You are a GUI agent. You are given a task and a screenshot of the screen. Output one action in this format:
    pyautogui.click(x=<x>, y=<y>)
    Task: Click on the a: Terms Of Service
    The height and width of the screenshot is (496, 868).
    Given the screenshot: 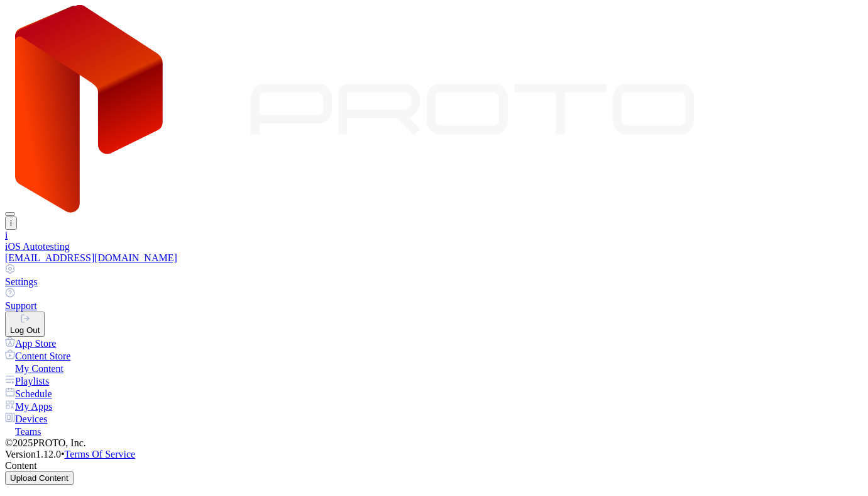 What is the action you would take?
    pyautogui.click(x=100, y=453)
    